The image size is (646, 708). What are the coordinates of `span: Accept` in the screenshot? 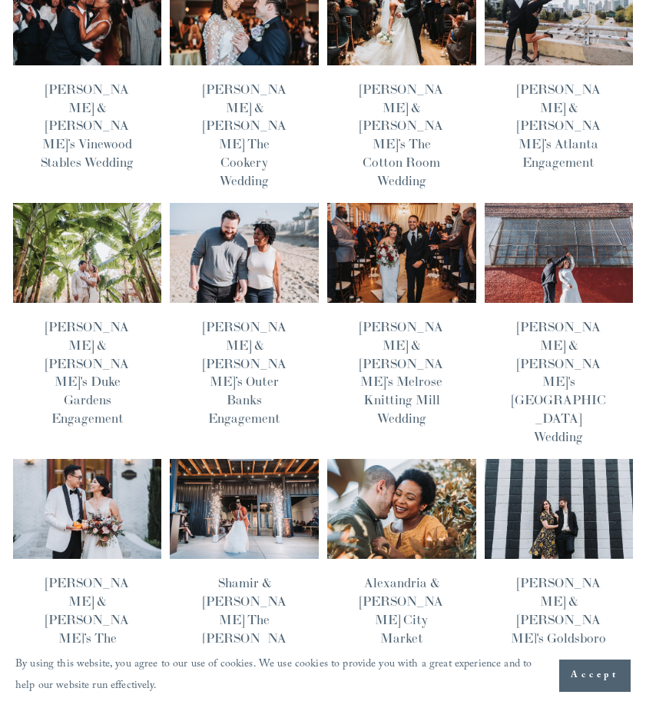 It's located at (595, 676).